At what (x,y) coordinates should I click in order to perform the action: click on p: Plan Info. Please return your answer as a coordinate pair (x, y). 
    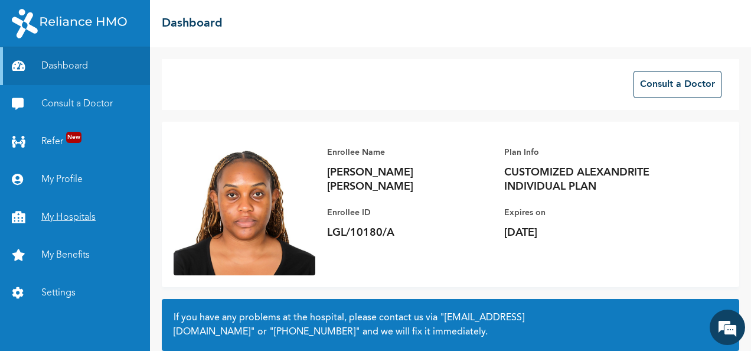
    Looking at the image, I should click on (587, 152).